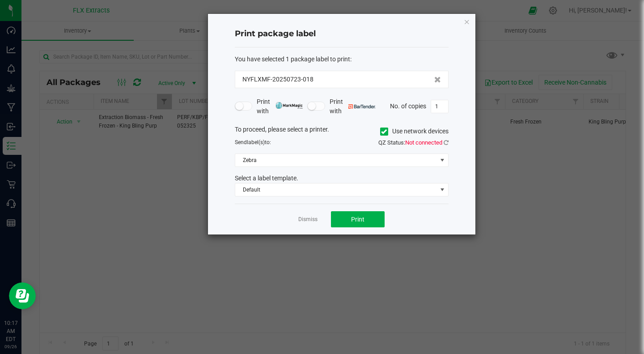 This screenshot has height=354, width=644. I want to click on div: To proceed, please select a printer., so click(342, 132).